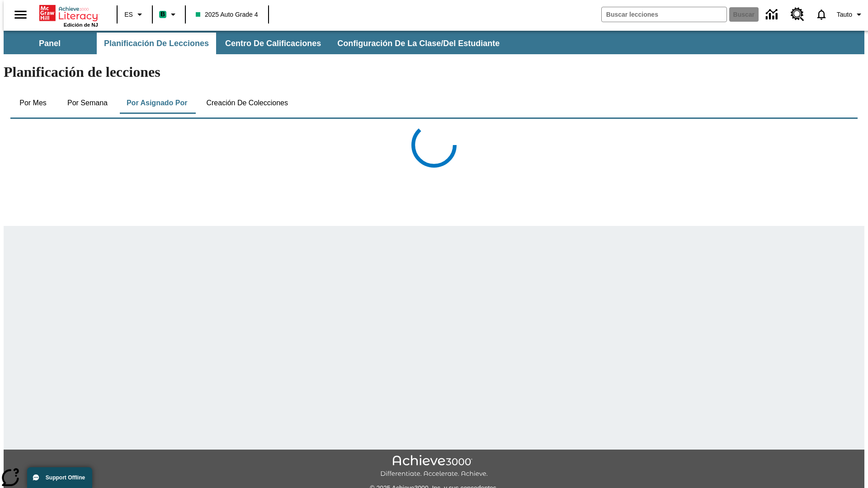 Image resolution: width=868 pixels, height=488 pixels. Describe the element at coordinates (227, 14) in the screenshot. I see `span: 2025 Auto Grade 4` at that location.